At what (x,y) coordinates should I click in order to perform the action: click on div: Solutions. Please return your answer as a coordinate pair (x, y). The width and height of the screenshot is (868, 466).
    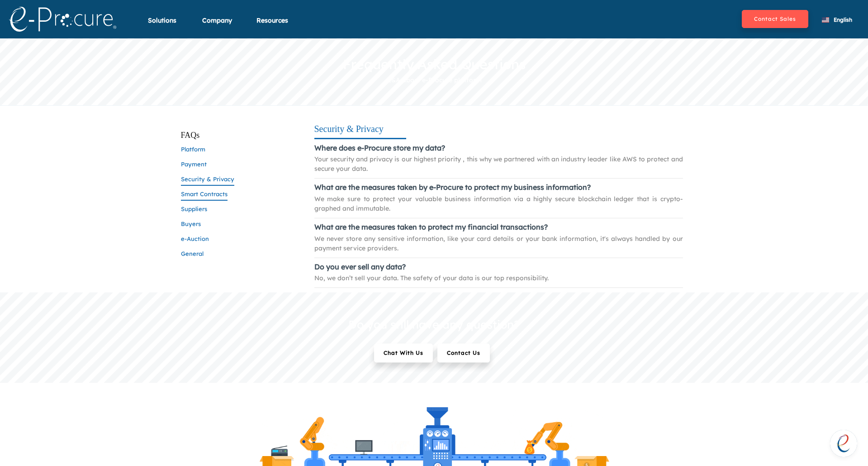
    Looking at the image, I should click on (162, 26).